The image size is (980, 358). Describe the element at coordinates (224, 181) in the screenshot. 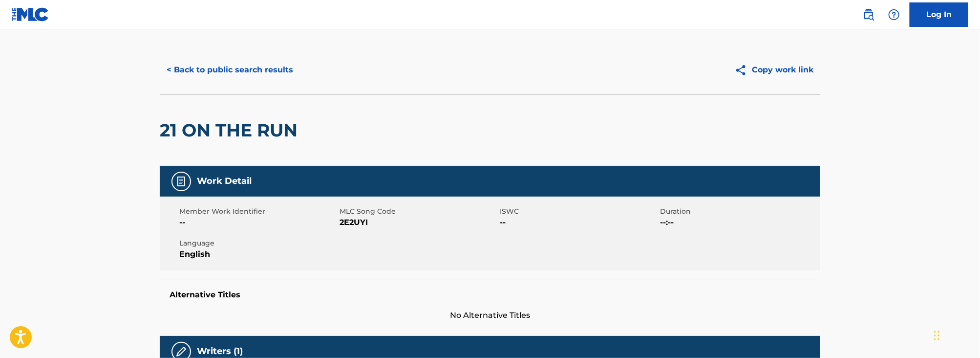

I see `h5: Work Detail` at that location.